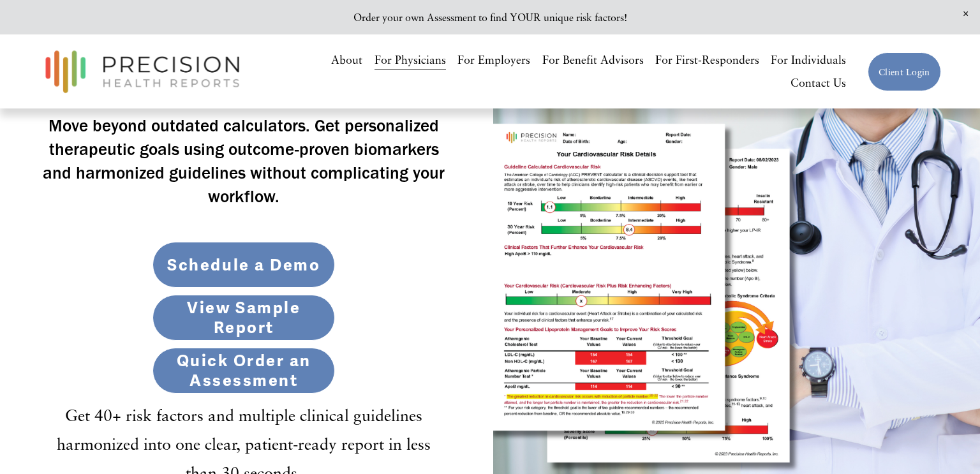  I want to click on a: For Benefit Advisors, so click(593, 61).